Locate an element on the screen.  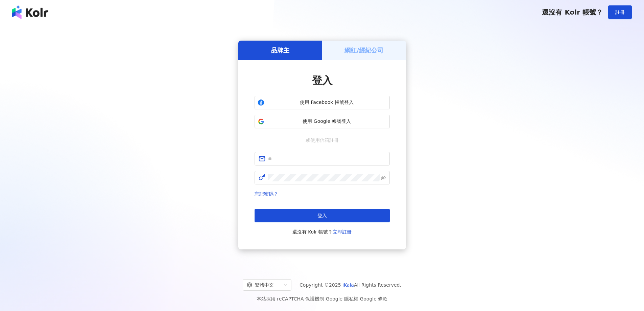
img: logo is located at coordinates (30, 12).